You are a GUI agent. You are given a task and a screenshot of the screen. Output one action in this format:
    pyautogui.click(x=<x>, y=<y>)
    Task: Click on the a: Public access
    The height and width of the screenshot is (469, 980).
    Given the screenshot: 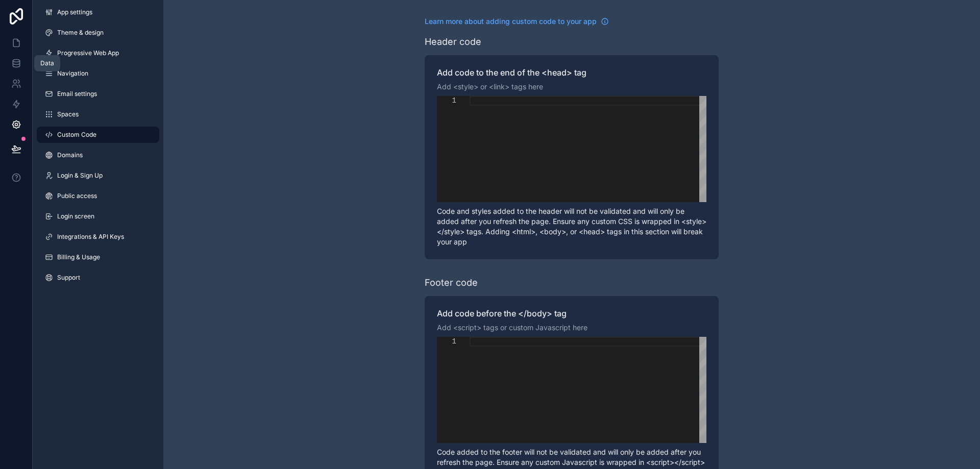 What is the action you would take?
    pyautogui.click(x=98, y=196)
    